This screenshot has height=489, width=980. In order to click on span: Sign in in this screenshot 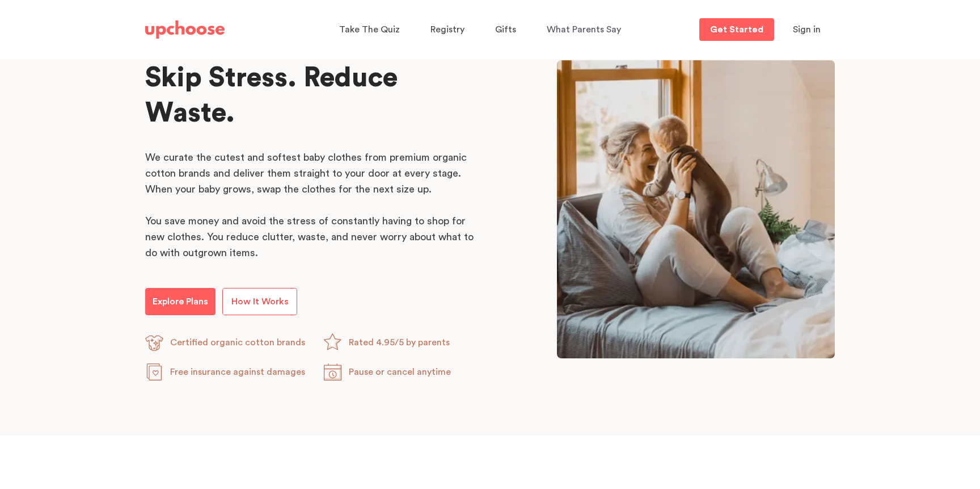, I will do `click(807, 29)`.